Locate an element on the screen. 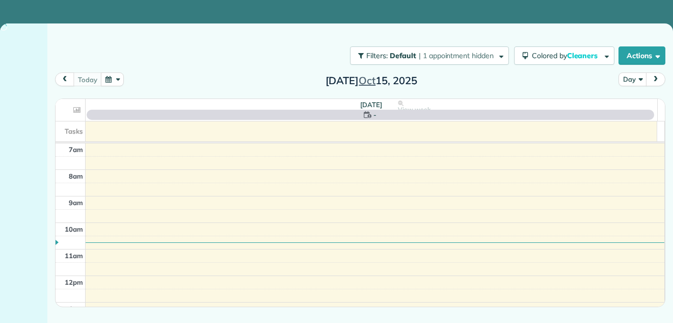 The width and height of the screenshot is (673, 323). span: Tasks is located at coordinates (74, 131).